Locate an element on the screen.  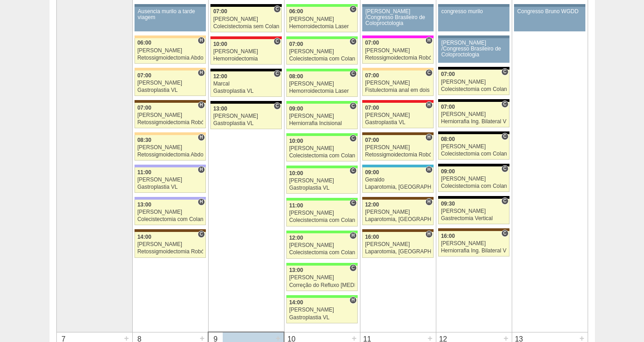
span: 12:00 is located at coordinates (220, 76).